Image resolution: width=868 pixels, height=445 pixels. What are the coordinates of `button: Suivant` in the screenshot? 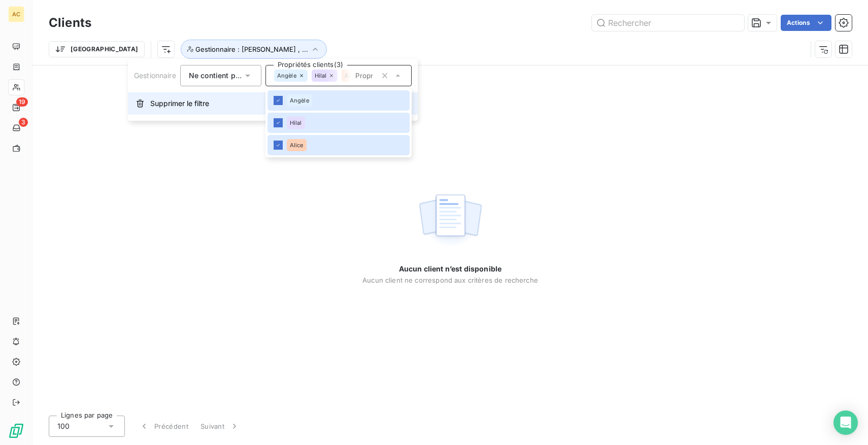 It's located at (219, 426).